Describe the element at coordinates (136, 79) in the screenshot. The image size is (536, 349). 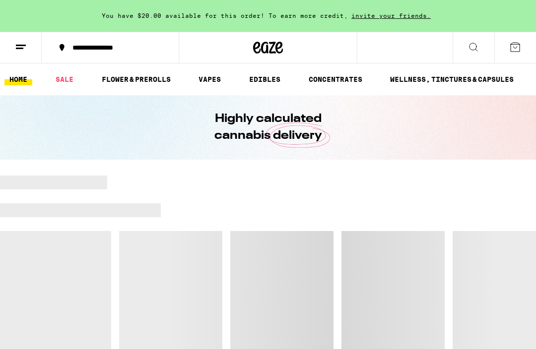
I see `a: FLOWER & PREROLLS` at that location.